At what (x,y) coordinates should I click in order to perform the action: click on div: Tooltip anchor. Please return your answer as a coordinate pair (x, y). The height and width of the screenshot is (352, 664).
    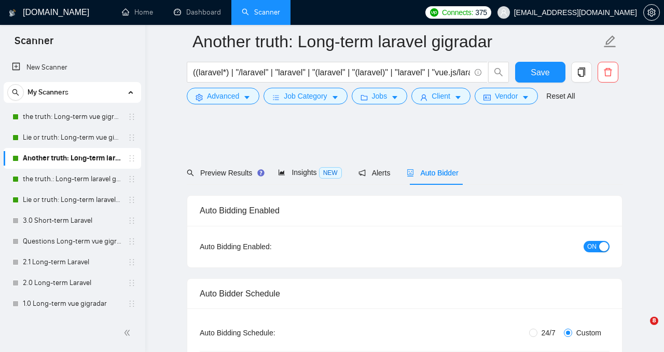
    Looking at the image, I should click on (261, 173).